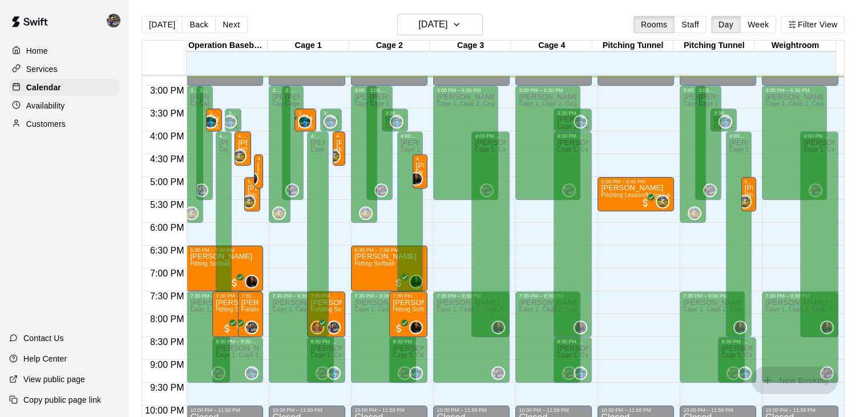 The width and height of the screenshot is (868, 417). I want to click on div: 3:30 PM – 4:00 PM: Cash Thielen, so click(214, 120).